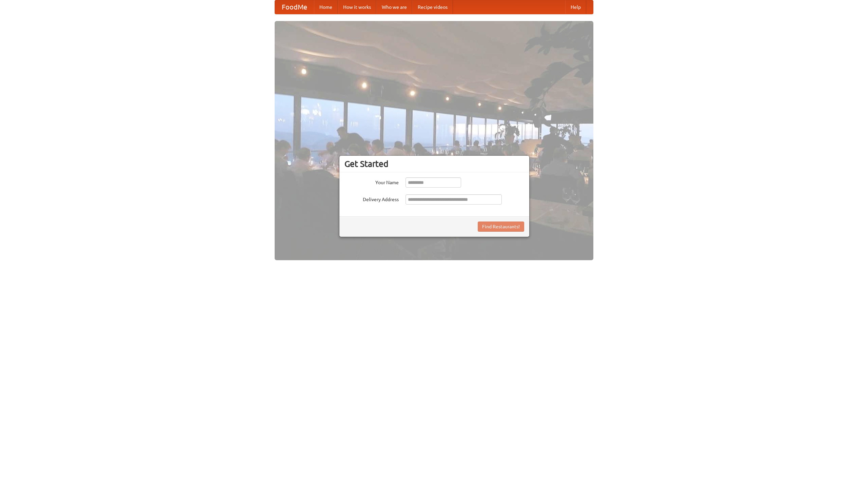 The height and width of the screenshot is (480, 868). I want to click on a: How it works, so click(357, 7).